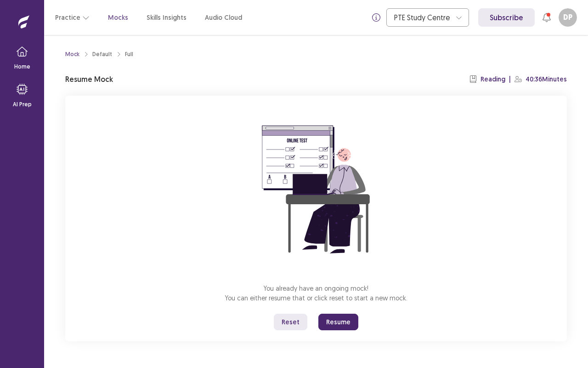 Image resolution: width=588 pixels, height=368 pixels. Describe the element at coordinates (72, 54) in the screenshot. I see `a: Mock` at that location.